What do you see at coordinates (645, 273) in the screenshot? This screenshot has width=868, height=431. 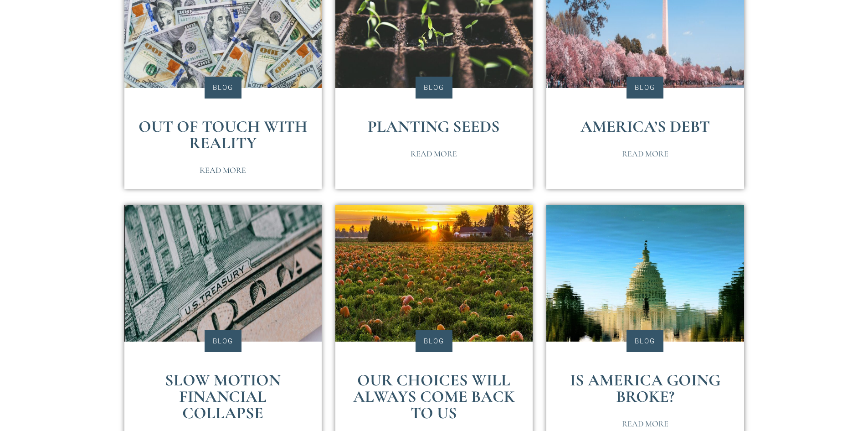 I see `img: architecture-building-capitol-616852` at bounding box center [645, 273].